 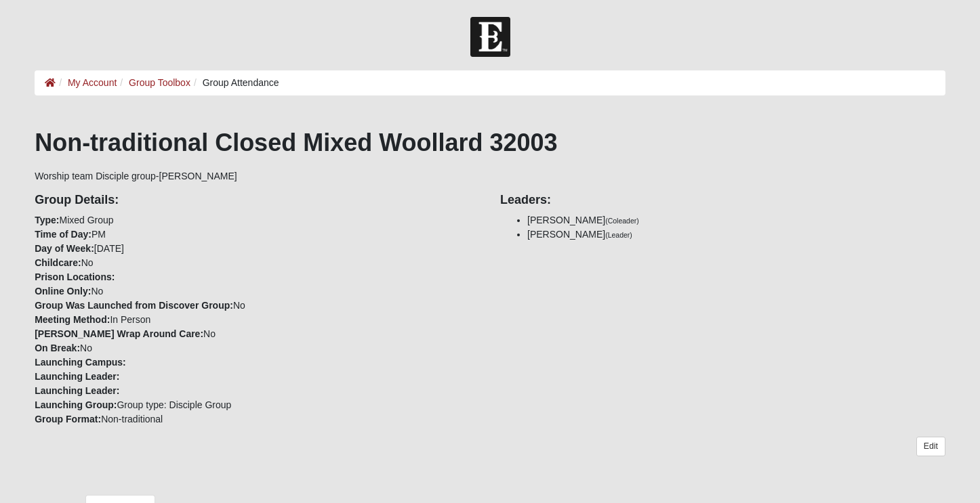 I want to click on li: Group Attendance, so click(x=234, y=82).